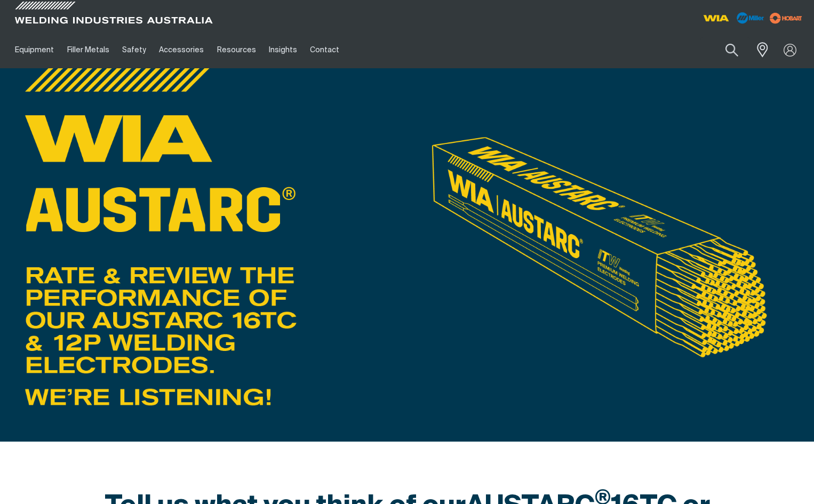 Image resolution: width=814 pixels, height=504 pixels. I want to click on a: Insights, so click(283, 50).